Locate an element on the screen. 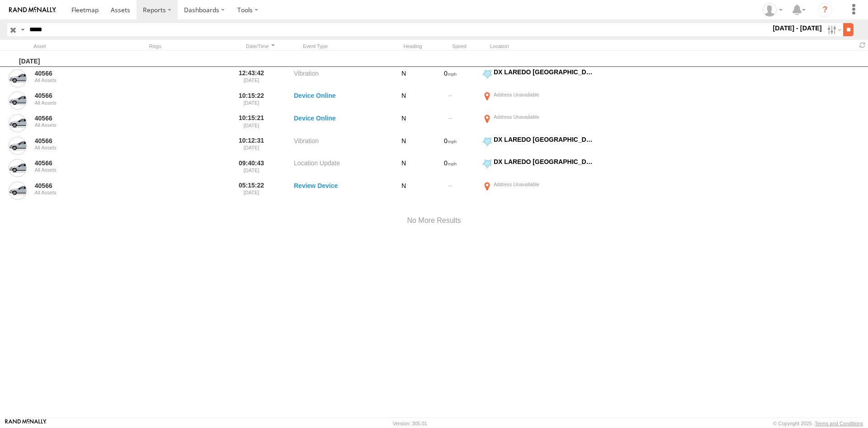  a: Terms and Conditions is located at coordinates (840, 423).